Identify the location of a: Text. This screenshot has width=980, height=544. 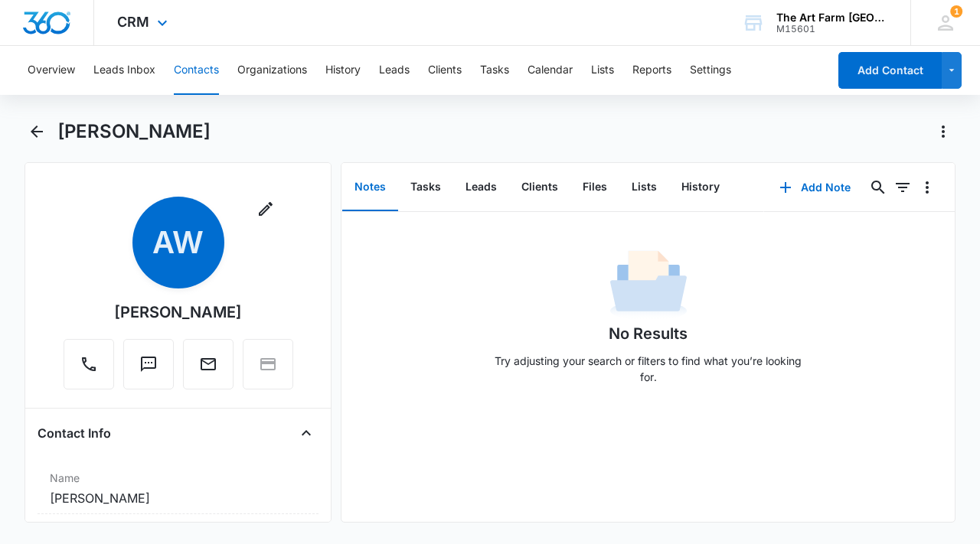
(148, 369).